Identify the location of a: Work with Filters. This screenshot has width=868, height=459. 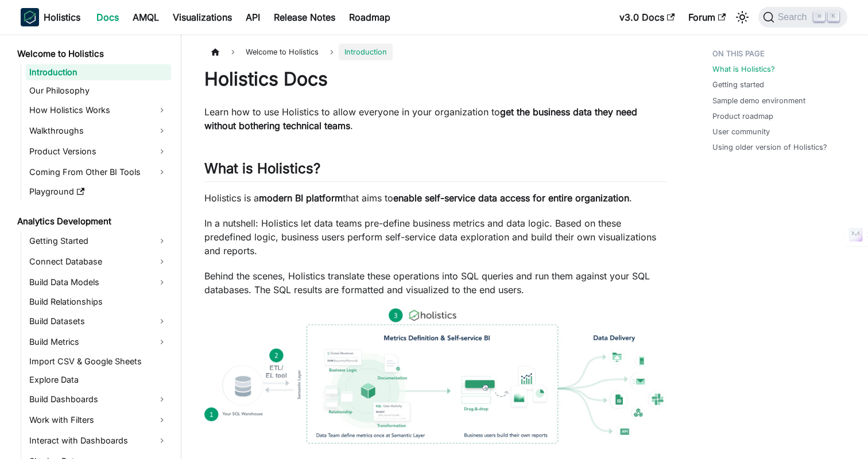
(98, 420).